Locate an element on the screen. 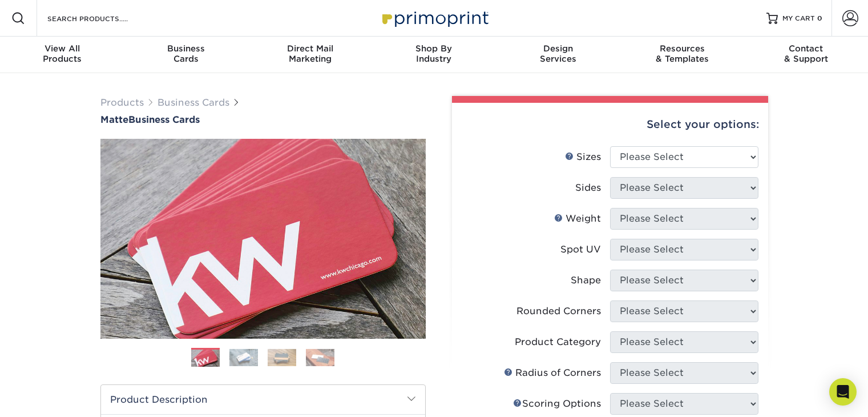 The image size is (868, 417). h1: Business Cards is located at coordinates (263, 120).